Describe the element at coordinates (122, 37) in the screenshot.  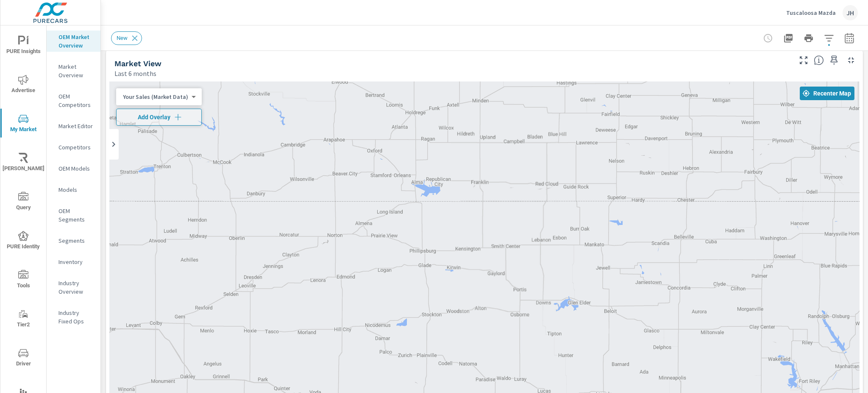
I see `span: New` at that location.